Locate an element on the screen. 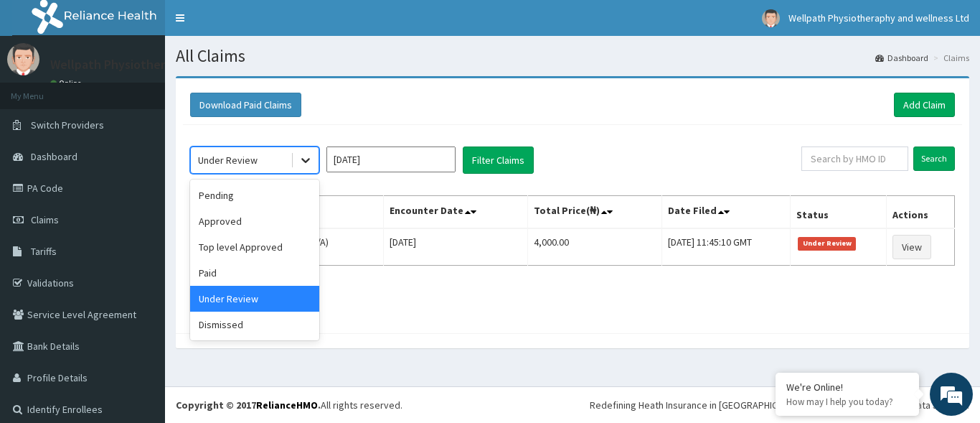  input: Select Month and Year is located at coordinates (391, 159).